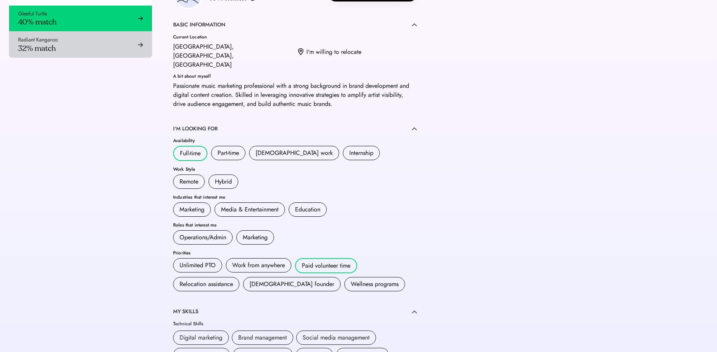 The height and width of the screenshot is (352, 717). What do you see at coordinates (295, 95) in the screenshot?
I see `div: Passionate music marketing professional with a strong background in brand development and digital...` at bounding box center [295, 95].